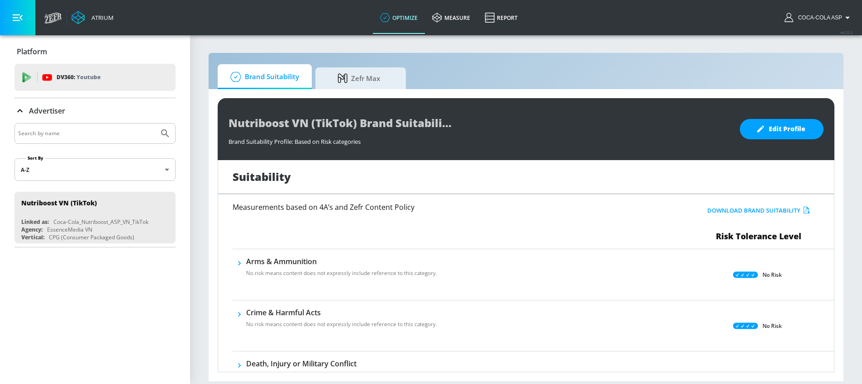  Describe the element at coordinates (480, 139) in the screenshot. I see `div: Brand Suitability Profile: Based on Risk categories` at that location.